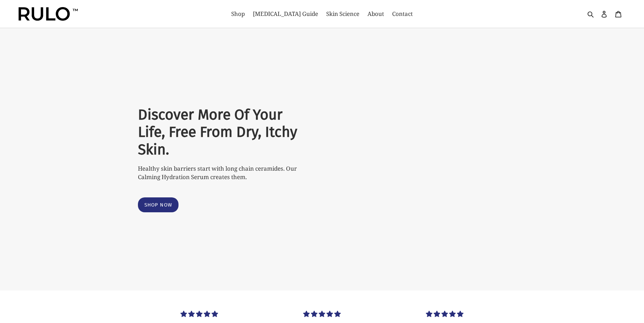  I want to click on a: About, so click(376, 14).